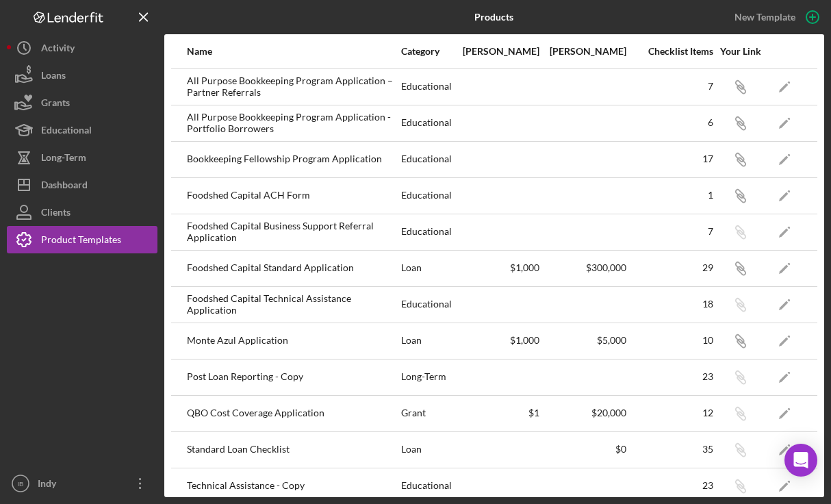 The width and height of the screenshot is (831, 504). I want to click on div: 6, so click(670, 123).